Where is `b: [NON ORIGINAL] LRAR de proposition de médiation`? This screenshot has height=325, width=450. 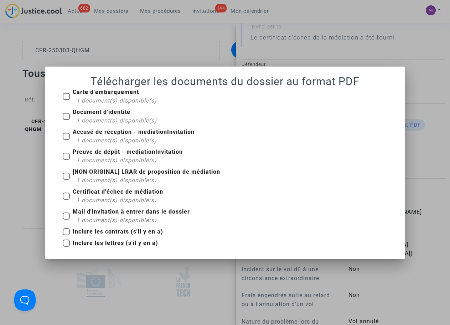
b: [NON ORIGINAL] LRAR de proposition de médiation is located at coordinates (146, 172).